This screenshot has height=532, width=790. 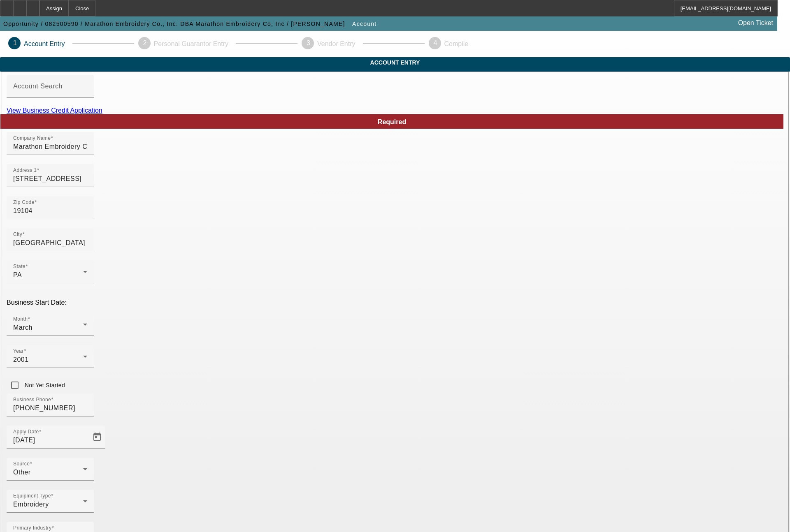 I want to click on span: 4, so click(x=436, y=43).